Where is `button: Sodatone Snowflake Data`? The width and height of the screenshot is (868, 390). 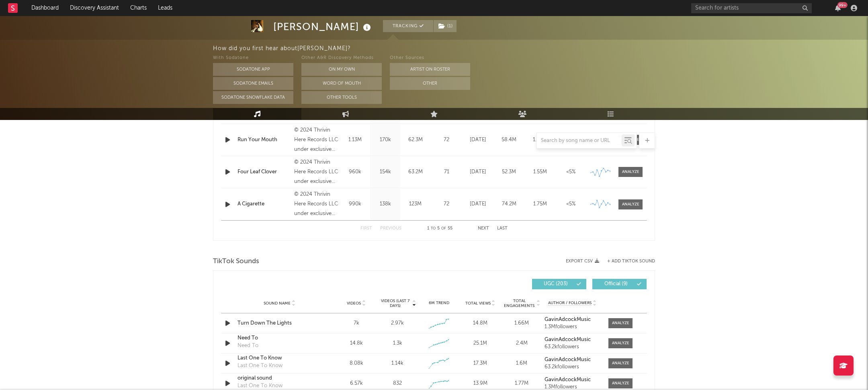
button: Sodatone Snowflake Data is located at coordinates (253, 97).